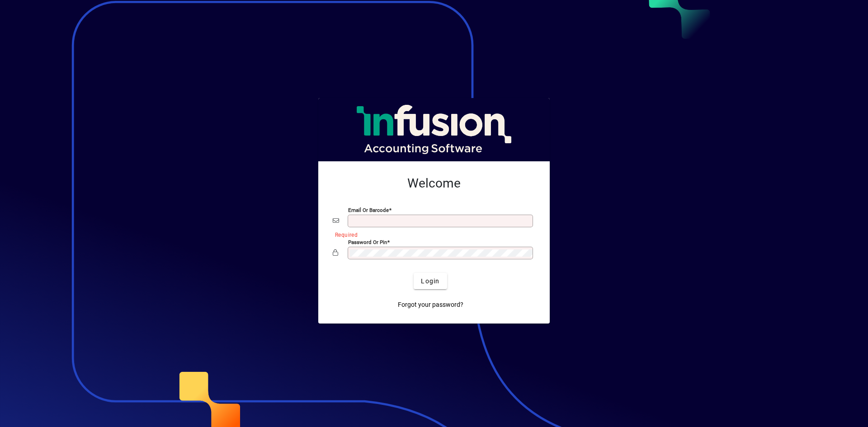 This screenshot has width=868, height=427. I want to click on span: Login, so click(430, 281).